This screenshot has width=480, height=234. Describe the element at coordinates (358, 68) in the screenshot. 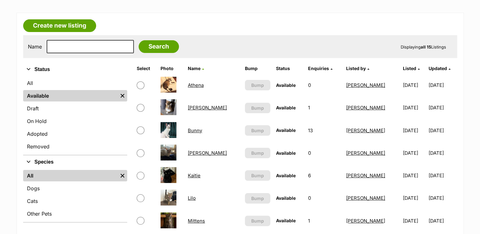

I see `a: Listed by` at that location.